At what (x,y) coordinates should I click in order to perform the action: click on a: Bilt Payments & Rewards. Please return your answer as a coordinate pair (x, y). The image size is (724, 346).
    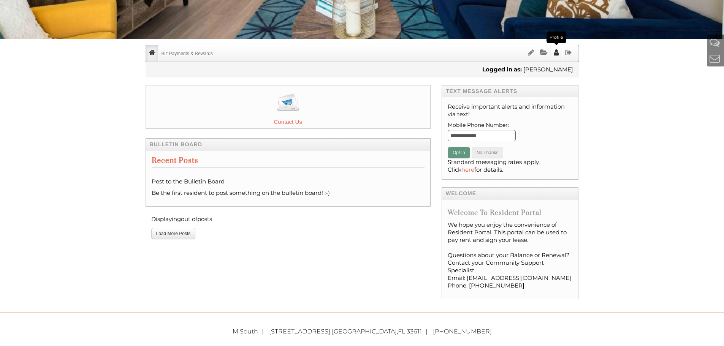
    Looking at the image, I should click on (187, 53).